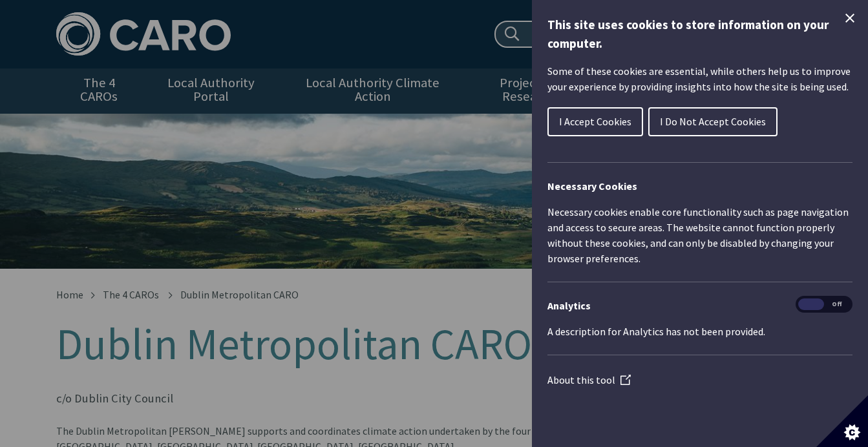 This screenshot has width=868, height=447. What do you see at coordinates (850, 18) in the screenshot?
I see `button: Close Cookie Control` at bounding box center [850, 18].